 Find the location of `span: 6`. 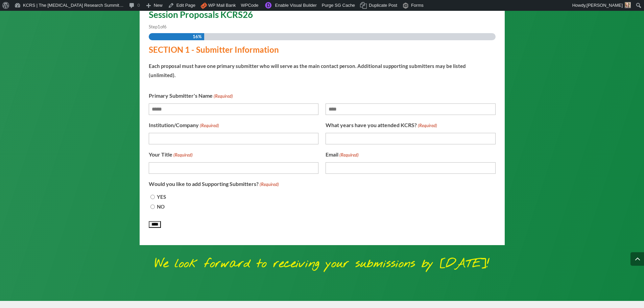

span: 6 is located at coordinates (166, 27).